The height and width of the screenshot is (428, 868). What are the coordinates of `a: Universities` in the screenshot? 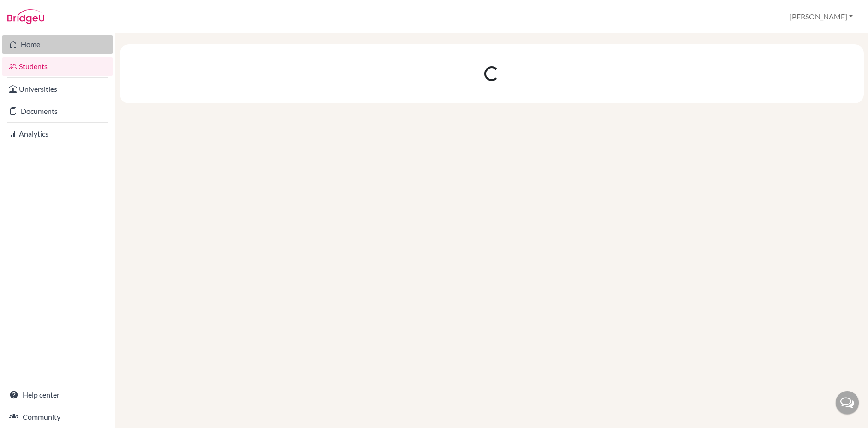 It's located at (57, 89).